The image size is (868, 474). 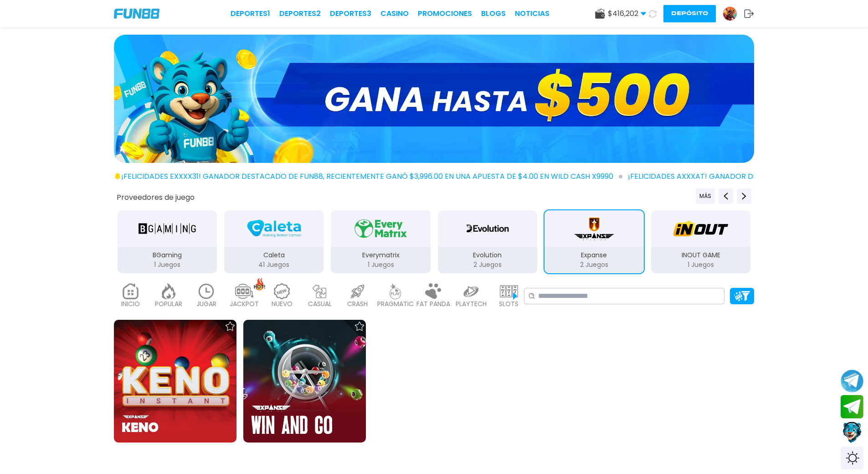 I want to click on a: Avatar, so click(x=733, y=14).